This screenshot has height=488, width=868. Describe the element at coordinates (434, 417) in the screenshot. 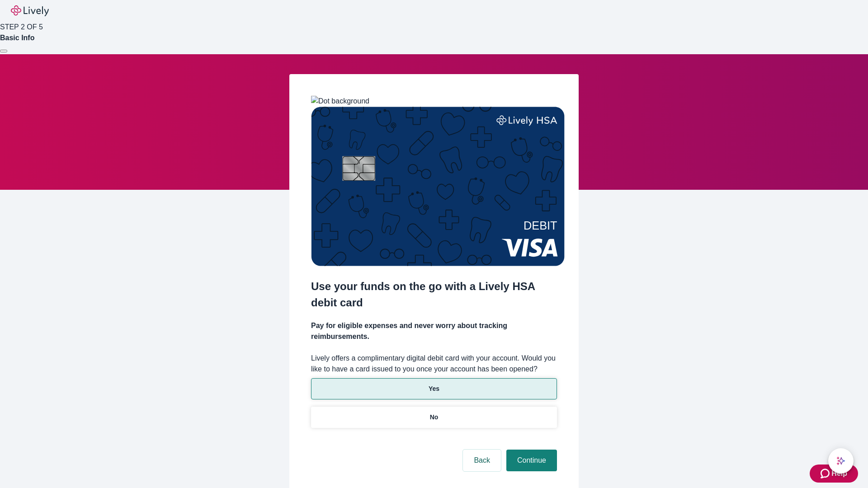

I see `button: No` at that location.